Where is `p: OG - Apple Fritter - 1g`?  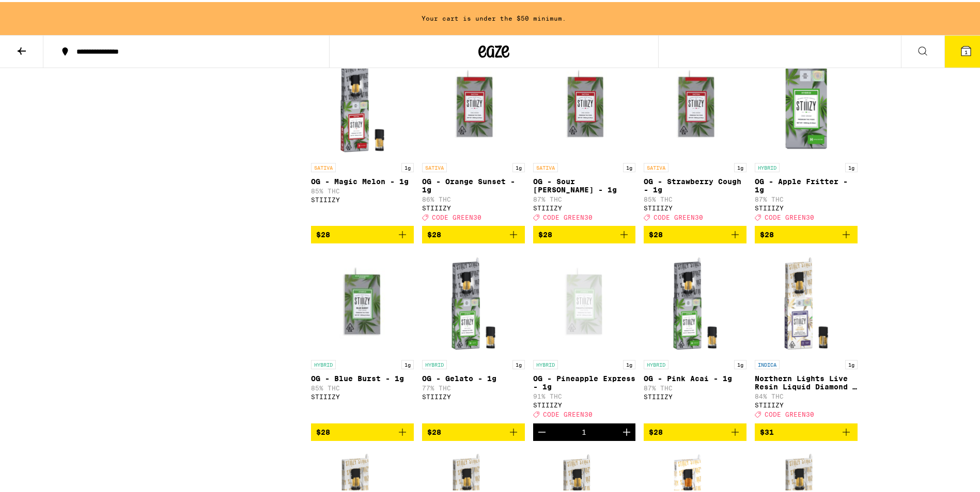 p: OG - Apple Fritter - 1g is located at coordinates (806, 184).